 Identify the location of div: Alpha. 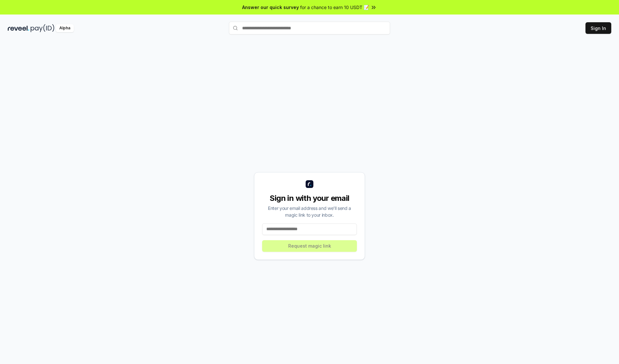
(65, 28).